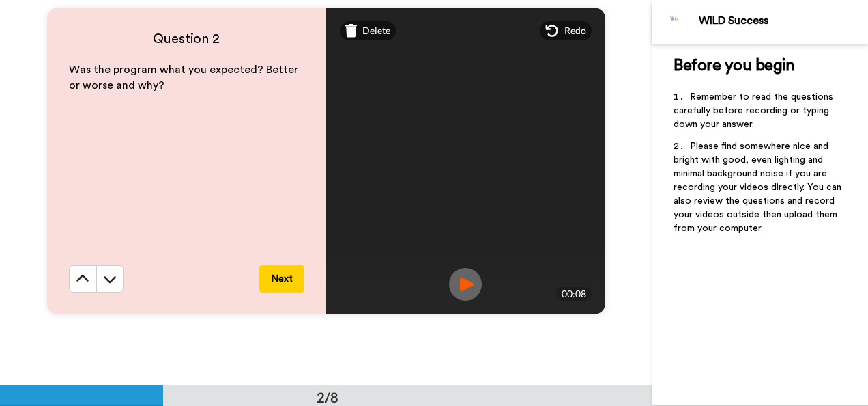 The image size is (868, 406). Describe the element at coordinates (575, 31) in the screenshot. I see `span: Redo` at that location.